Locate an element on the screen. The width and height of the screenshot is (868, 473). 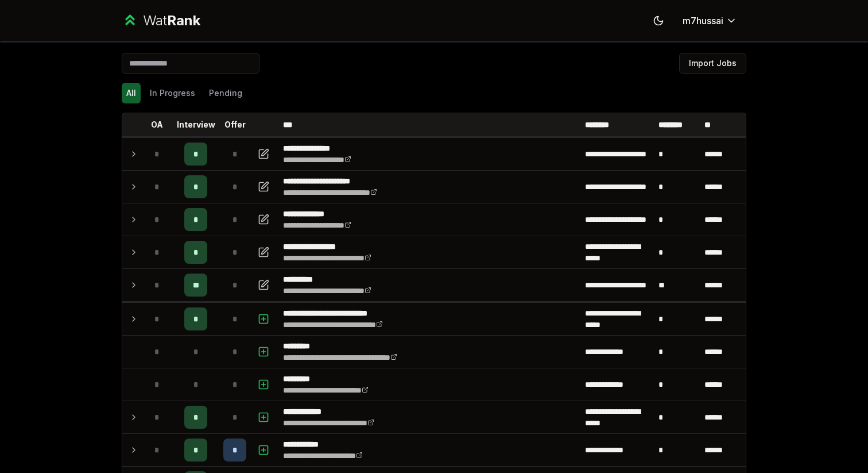
div: Wat is located at coordinates (171, 20).